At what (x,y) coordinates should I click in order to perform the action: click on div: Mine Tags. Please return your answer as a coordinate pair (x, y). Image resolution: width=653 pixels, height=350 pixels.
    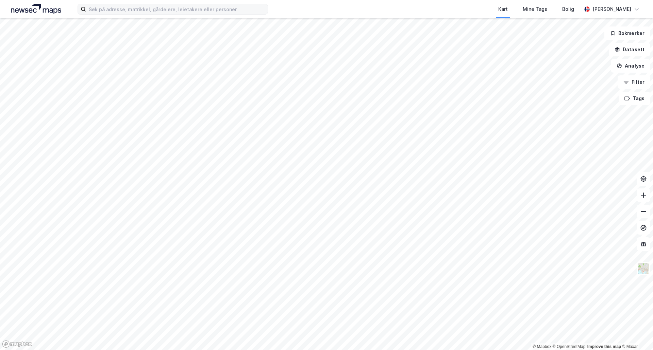
    Looking at the image, I should click on (535, 9).